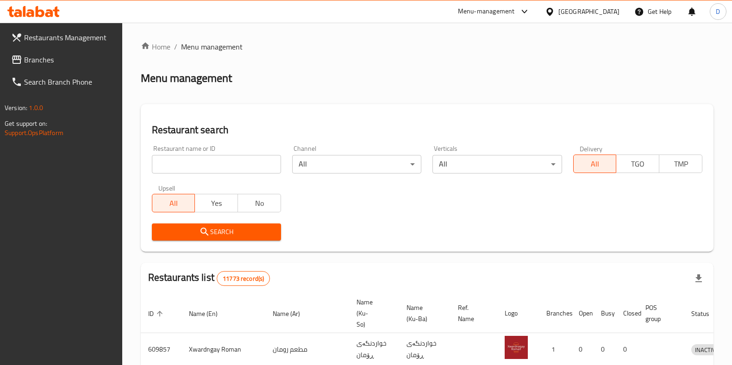  Describe the element at coordinates (637, 164) in the screenshot. I see `span: TGO` at that location.